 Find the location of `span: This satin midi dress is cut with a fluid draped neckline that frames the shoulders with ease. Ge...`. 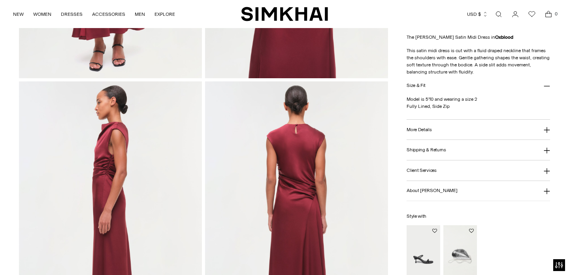

span: This satin midi dress is cut with a fluid draped neckline that frames the shoulders with ease. Ge... is located at coordinates (478, 61).